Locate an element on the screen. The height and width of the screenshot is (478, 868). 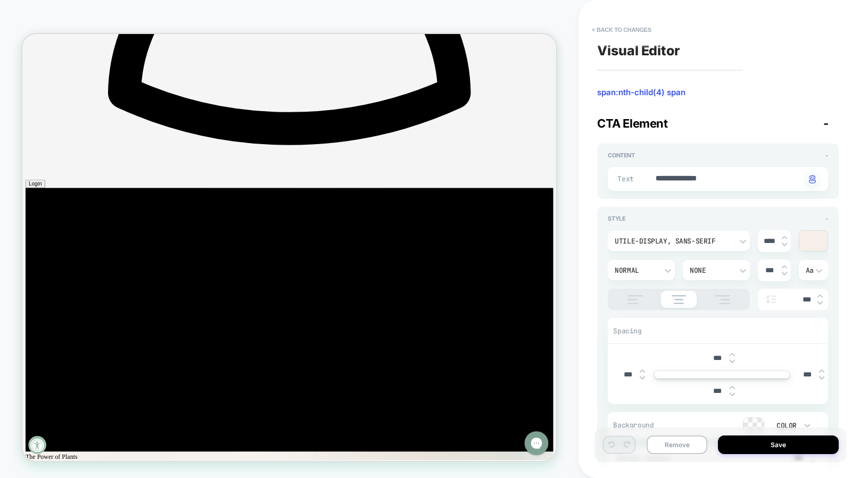
img: line height is located at coordinates (771, 300).